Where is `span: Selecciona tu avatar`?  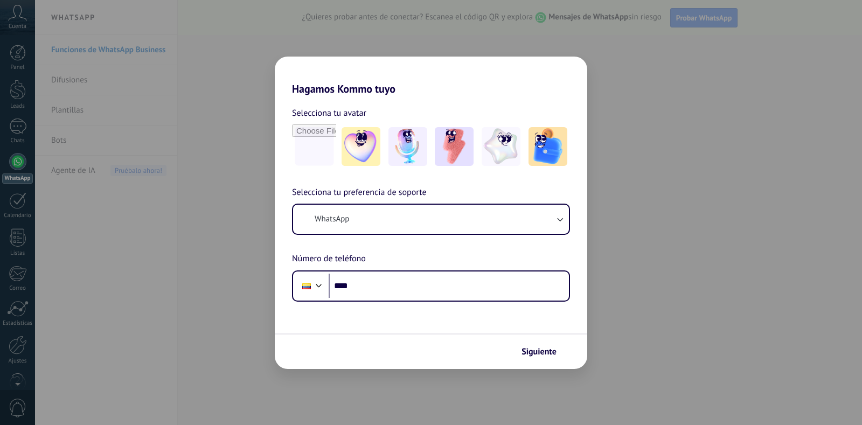
span: Selecciona tu avatar is located at coordinates (329, 113).